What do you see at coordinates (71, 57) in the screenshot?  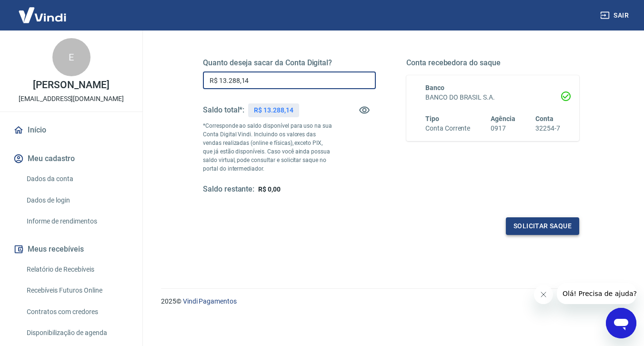 I see `div: E` at bounding box center [71, 57].